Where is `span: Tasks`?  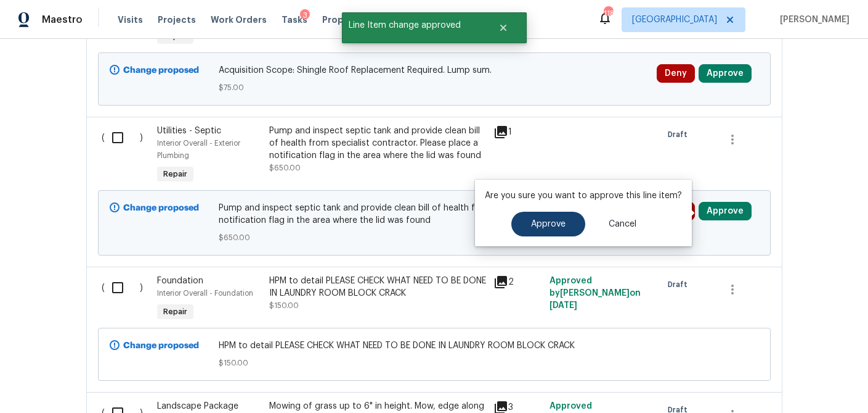
span: Tasks is located at coordinates (294, 19).